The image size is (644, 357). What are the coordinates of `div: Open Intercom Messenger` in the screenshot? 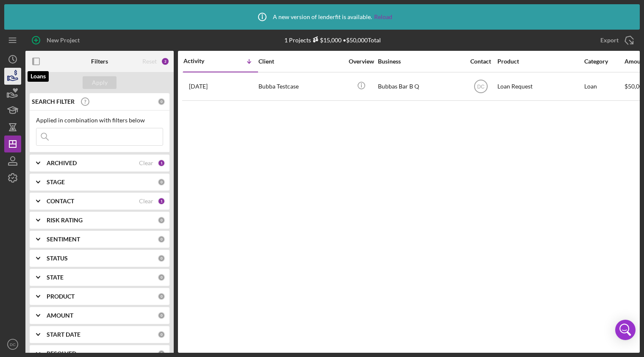 It's located at (625, 330).